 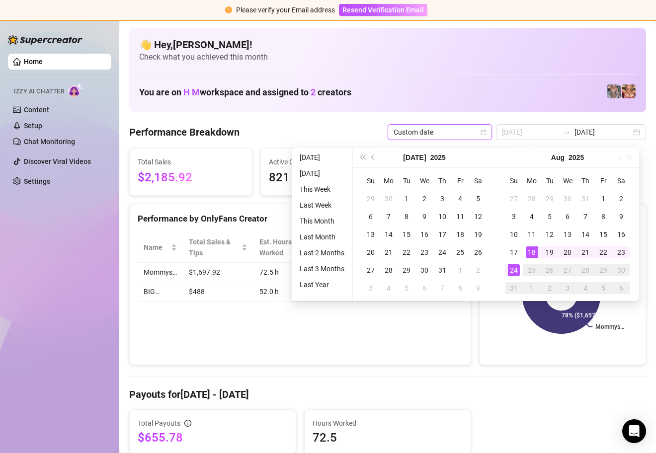 I want to click on td: 2025-07-07, so click(x=389, y=217).